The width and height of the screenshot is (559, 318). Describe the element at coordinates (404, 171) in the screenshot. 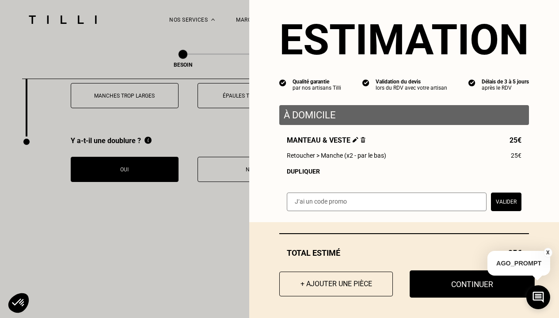

I see `div: Dupliquer` at that location.